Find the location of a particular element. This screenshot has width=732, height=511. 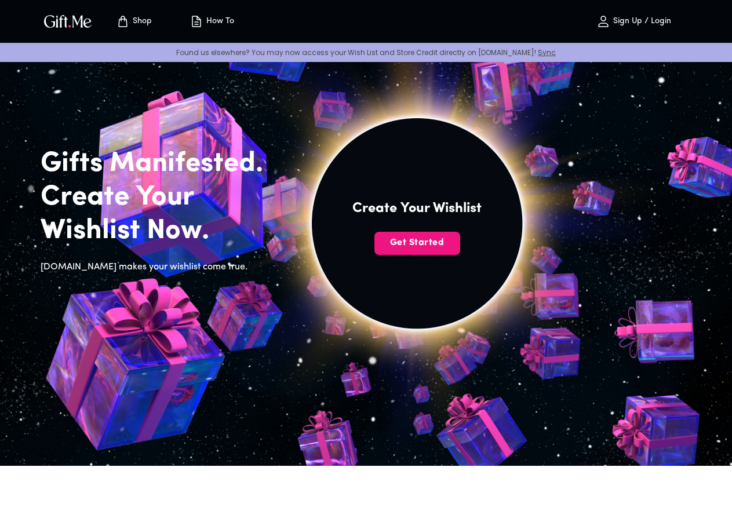

h4: Create Your Wishlist is located at coordinates (416, 209).